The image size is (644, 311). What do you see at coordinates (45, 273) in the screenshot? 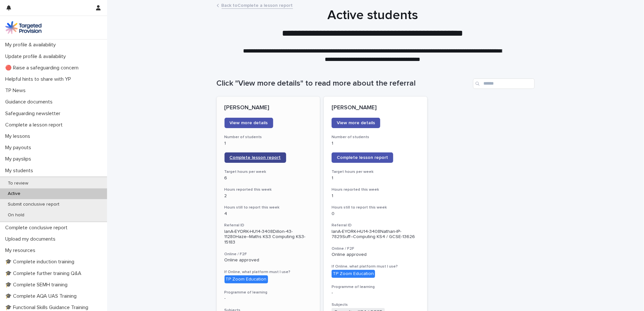
I see `p: 🎓 Complete further training Q&A` at bounding box center [45, 273].